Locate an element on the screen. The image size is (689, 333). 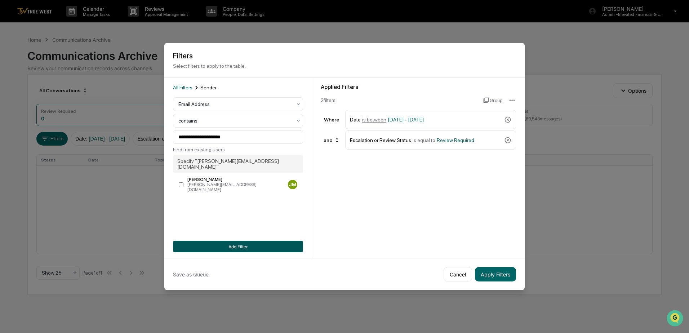
span: Preclearance is located at coordinates (30, 94).